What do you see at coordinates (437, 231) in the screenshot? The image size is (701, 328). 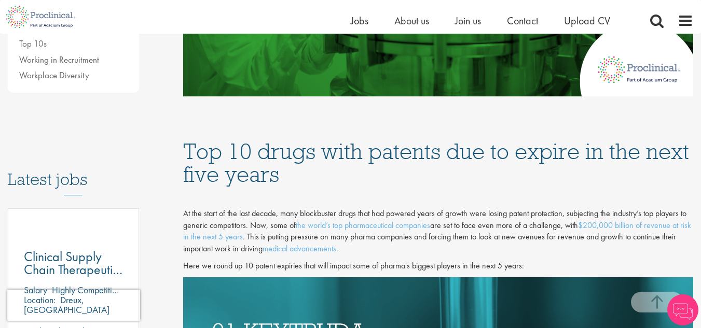 I see `span: At the start of the last decade, many blockbuster drugs that had powered years of growth were los...` at bounding box center [437, 231].